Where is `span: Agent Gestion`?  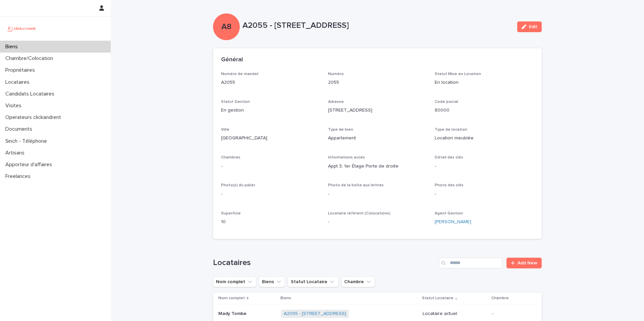 span: Agent Gestion is located at coordinates (448, 214).